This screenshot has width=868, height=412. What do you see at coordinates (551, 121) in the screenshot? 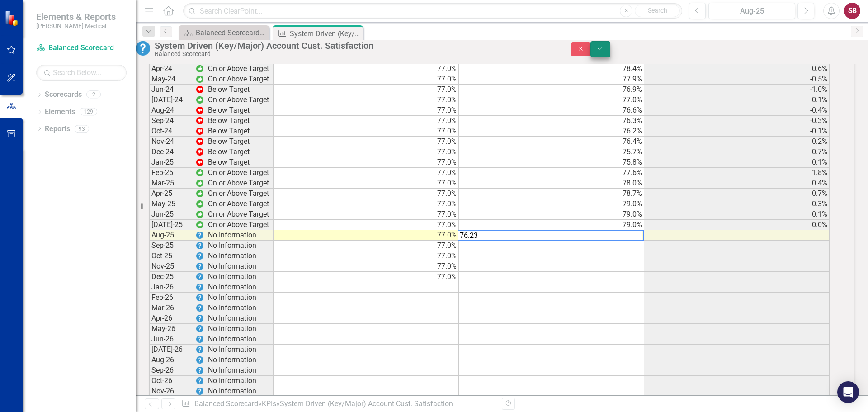
I see `td: 76.3%` at bounding box center [551, 121].